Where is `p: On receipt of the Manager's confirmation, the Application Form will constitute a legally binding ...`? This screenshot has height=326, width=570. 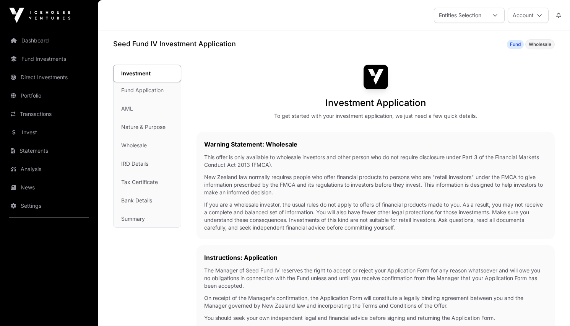
p: On receipt of the Manager's confirmation, the Application Form will constitute a legally binding ... is located at coordinates (375, 302).